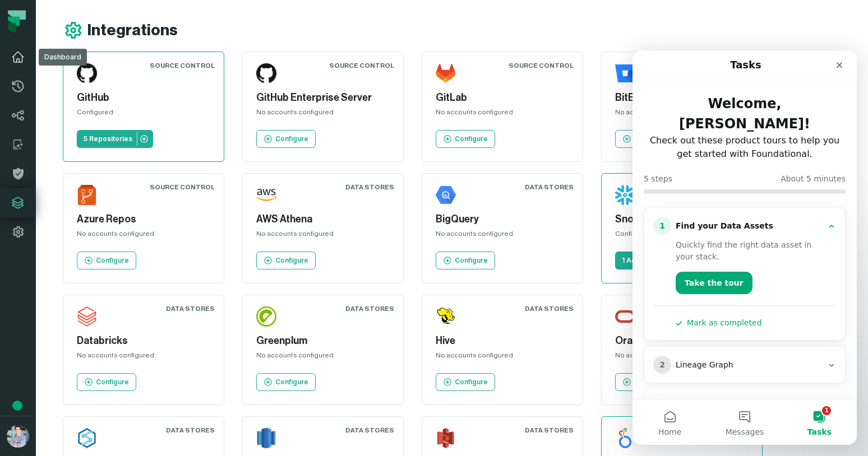  I want to click on img: GitHub Enterprise Server, so click(266, 74).